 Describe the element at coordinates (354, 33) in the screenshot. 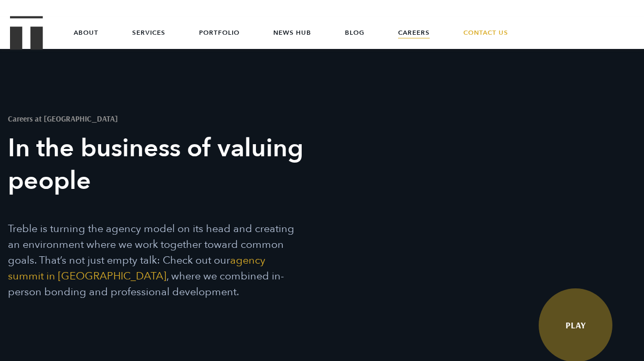

I see `a: Blog` at that location.